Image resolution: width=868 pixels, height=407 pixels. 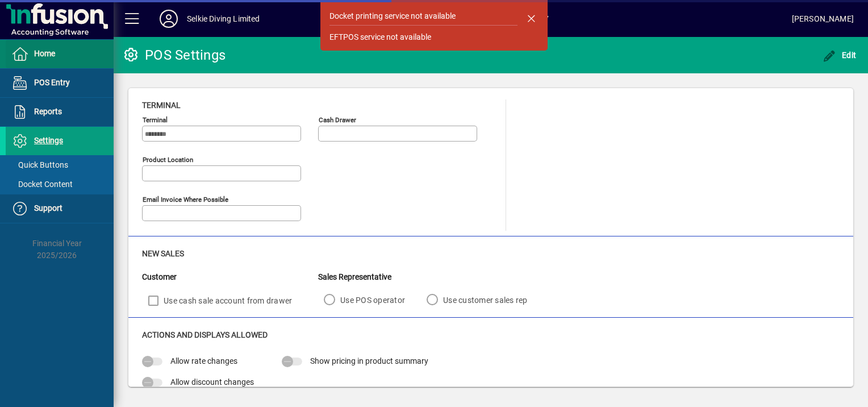 What do you see at coordinates (60, 54) in the screenshot?
I see `a: Home` at bounding box center [60, 54].